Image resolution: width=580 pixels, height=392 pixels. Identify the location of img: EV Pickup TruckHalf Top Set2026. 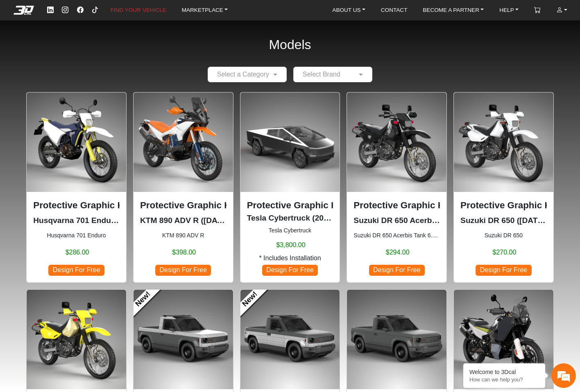
(183, 339).